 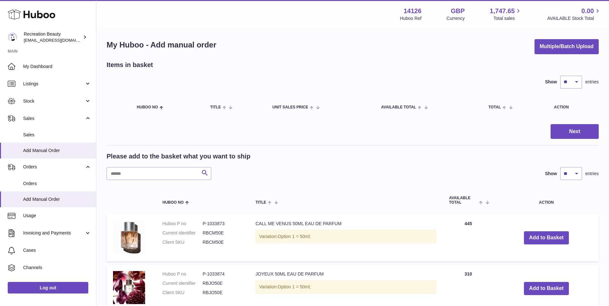 I want to click on strong: GBP, so click(x=457, y=11).